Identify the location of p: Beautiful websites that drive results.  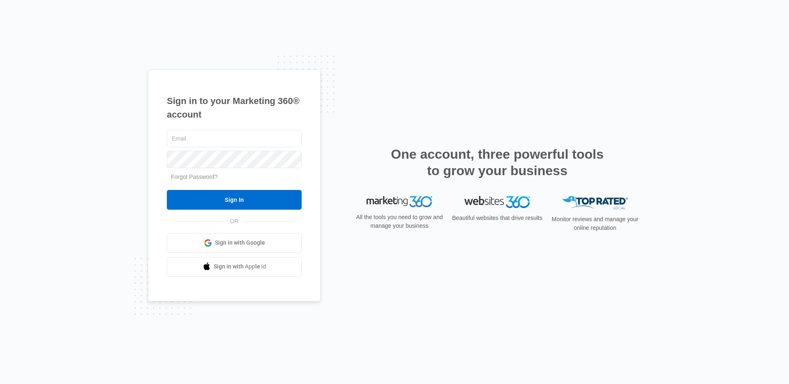
(497, 218).